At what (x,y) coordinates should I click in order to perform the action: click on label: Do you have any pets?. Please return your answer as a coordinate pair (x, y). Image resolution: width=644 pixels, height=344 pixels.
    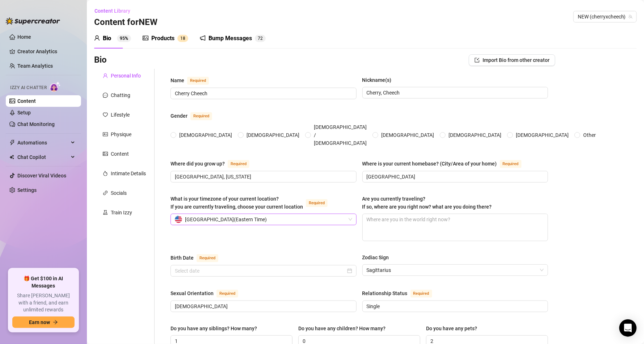
    Looking at the image, I should click on (454, 328).